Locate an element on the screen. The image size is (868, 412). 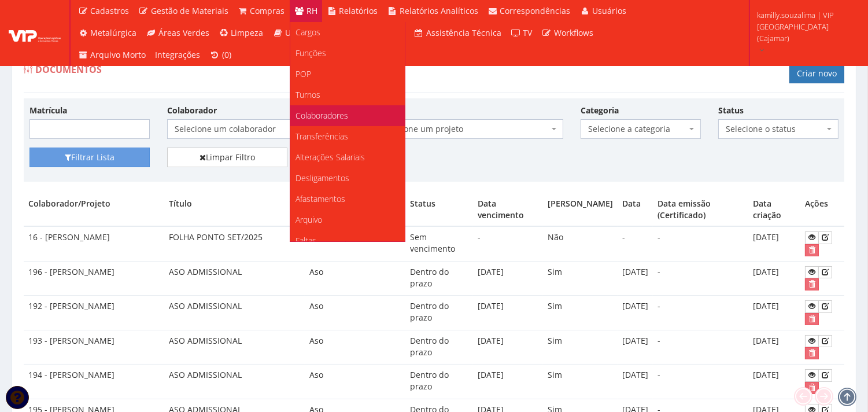
td: Aso is located at coordinates (355, 279).